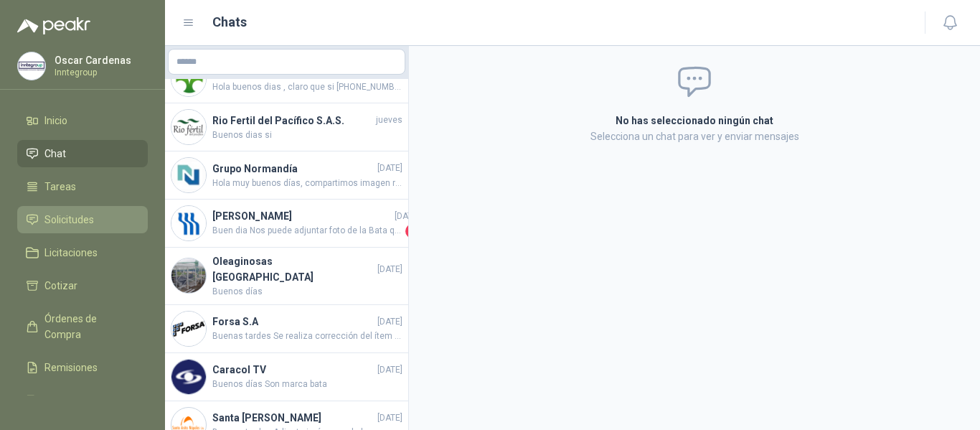 This screenshot has width=980, height=430. Describe the element at coordinates (99, 60) in the screenshot. I see `p: Oscar Cardenas` at that location.